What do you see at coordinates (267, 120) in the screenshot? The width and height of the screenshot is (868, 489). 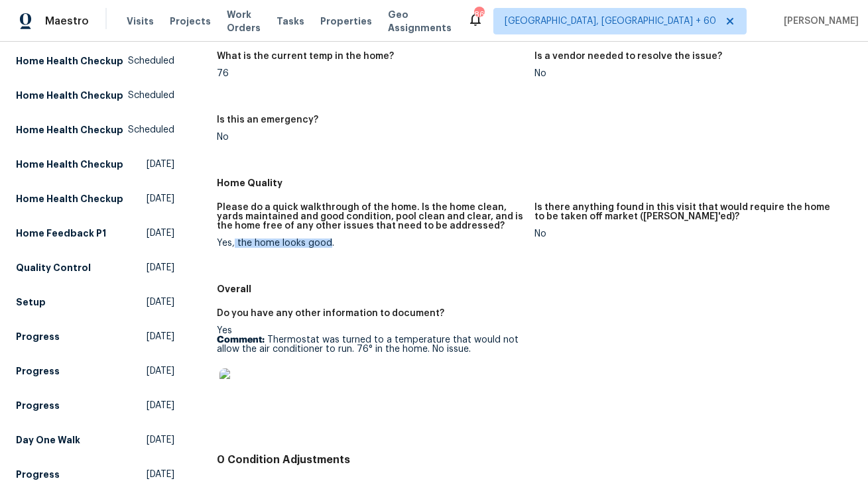 I see `h5: Is this an emergency?` at bounding box center [267, 120].